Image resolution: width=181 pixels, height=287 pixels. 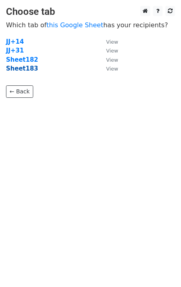 I want to click on strong: Sheet183, so click(x=22, y=69).